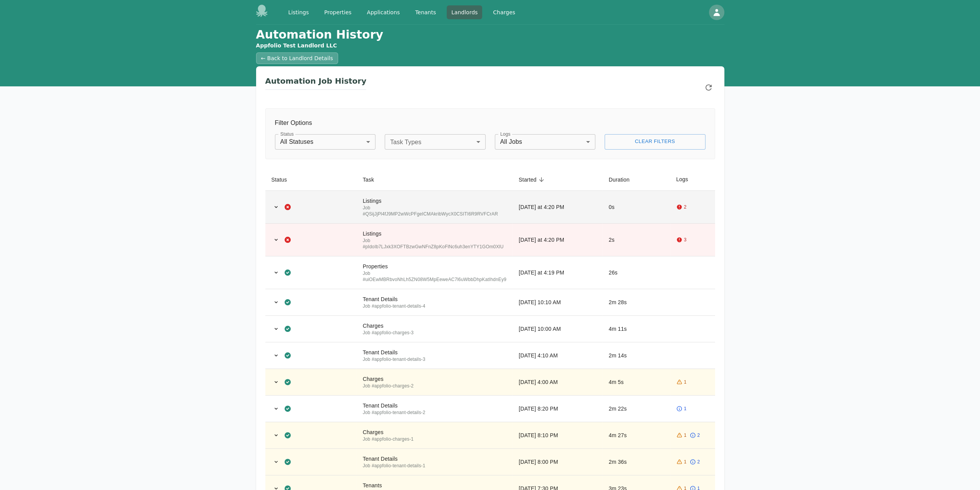 The width and height of the screenshot is (980, 490). I want to click on div: Appfolio Test Landlord LLC, so click(320, 46).